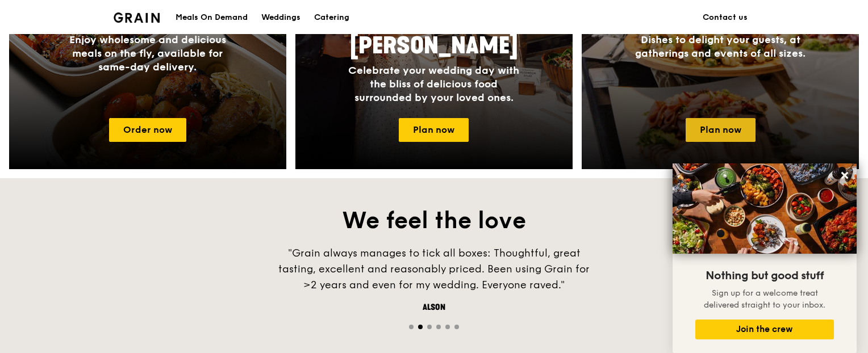  I want to click on span: Go to slide 3, so click(429, 327).